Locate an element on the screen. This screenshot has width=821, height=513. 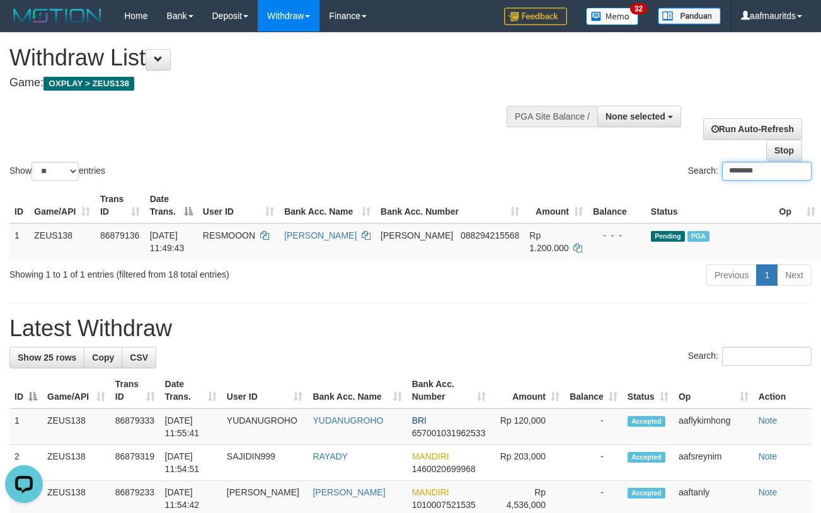
div: Showing 1 to 1 of 1 entries (filtered from 18 total entries) is located at coordinates (171, 272).